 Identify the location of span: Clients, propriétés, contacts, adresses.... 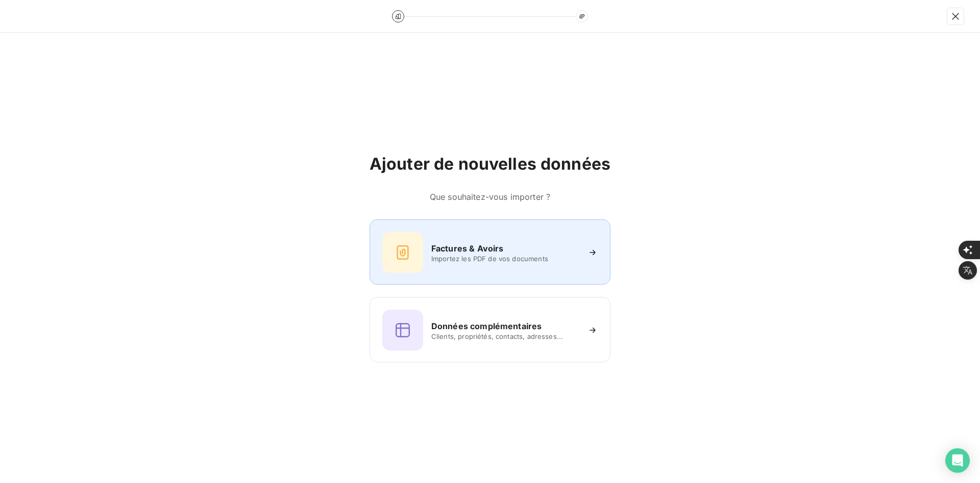
(505, 336).